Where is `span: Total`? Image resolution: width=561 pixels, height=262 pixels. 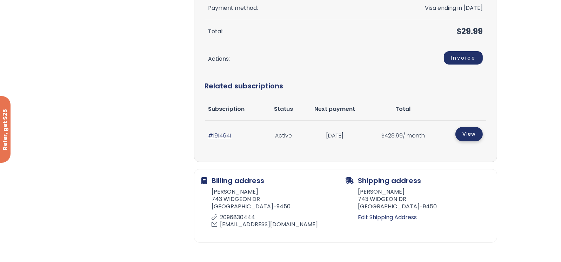
span: Total is located at coordinates (403, 109).